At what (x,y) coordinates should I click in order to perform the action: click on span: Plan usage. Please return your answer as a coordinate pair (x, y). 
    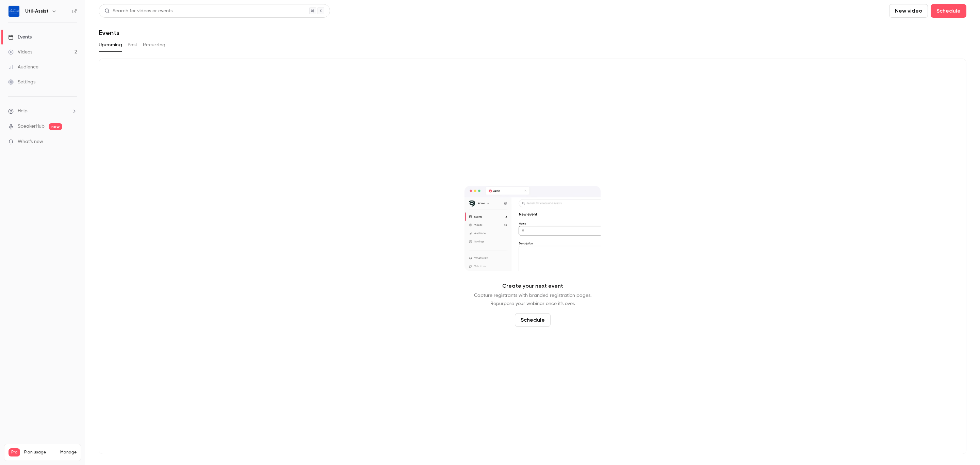
    Looking at the image, I should click on (40, 453).